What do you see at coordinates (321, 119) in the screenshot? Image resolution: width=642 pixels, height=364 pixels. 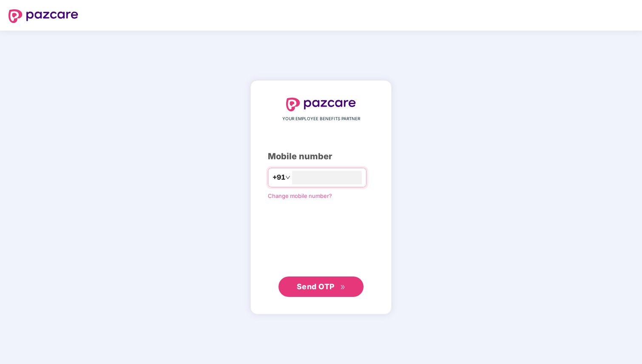 I see `span: YOUR EMPLOYEE BENEFITS PARTNER` at bounding box center [321, 119].